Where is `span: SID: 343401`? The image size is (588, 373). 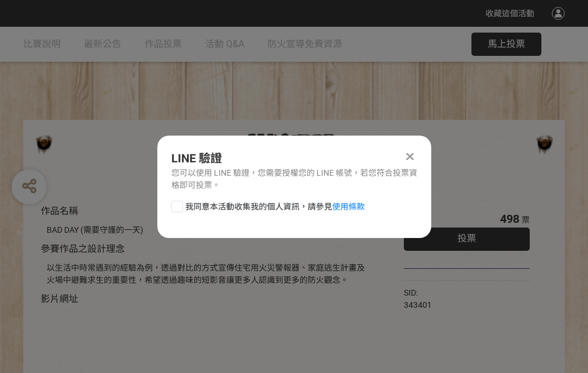 span: SID: 343401 is located at coordinates (418, 299).